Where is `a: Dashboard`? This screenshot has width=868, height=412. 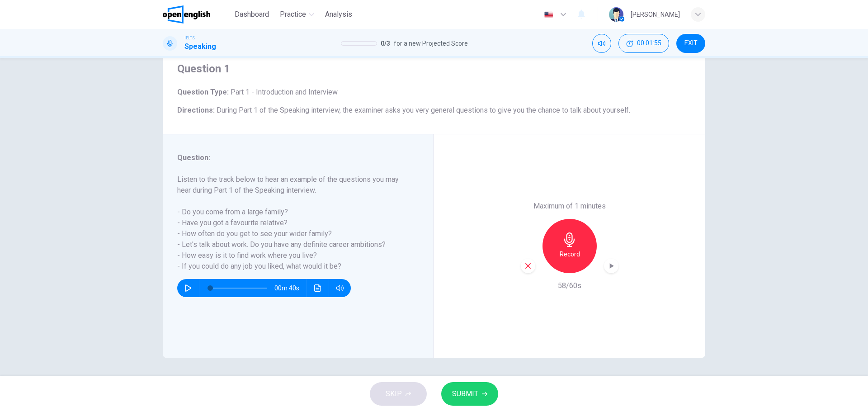
a: Dashboard is located at coordinates (252, 14).